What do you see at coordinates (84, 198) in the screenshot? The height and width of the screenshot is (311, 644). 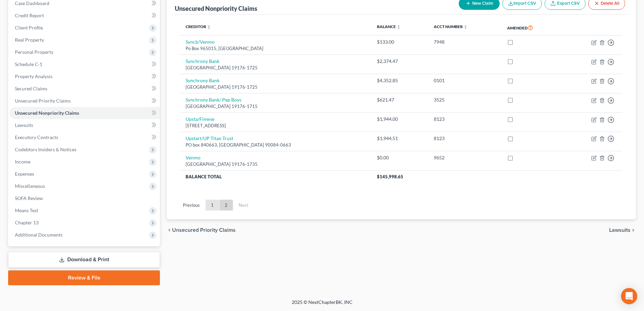 I see `a: SOFA Review` at bounding box center [84, 198].